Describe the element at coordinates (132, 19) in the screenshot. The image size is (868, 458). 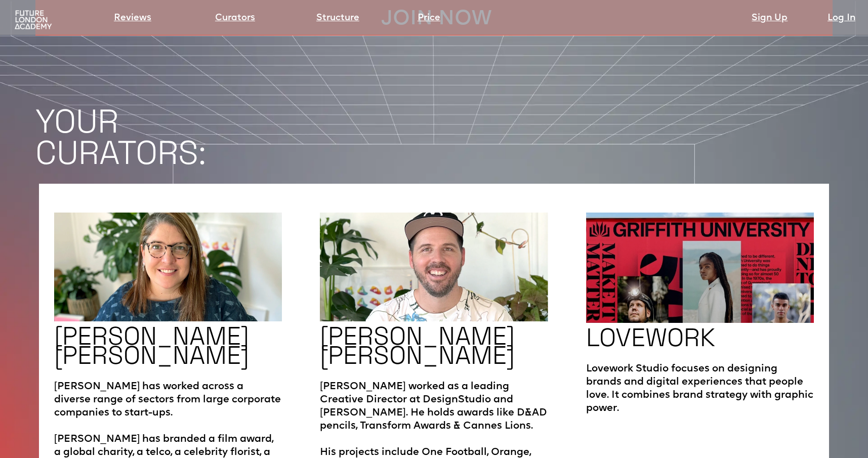
I see `a: Reviews` at that location.